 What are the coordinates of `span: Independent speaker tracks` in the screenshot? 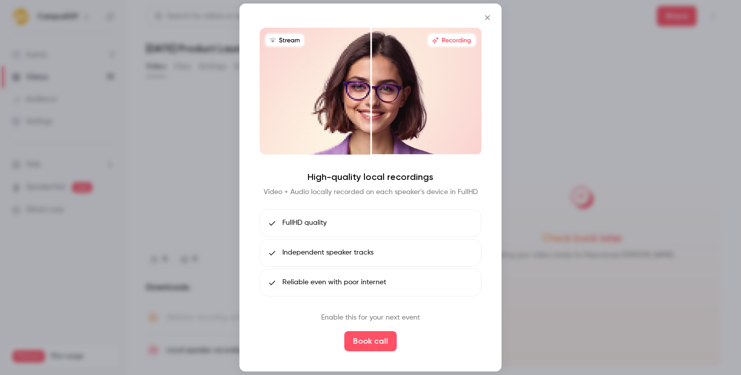 It's located at (328, 253).